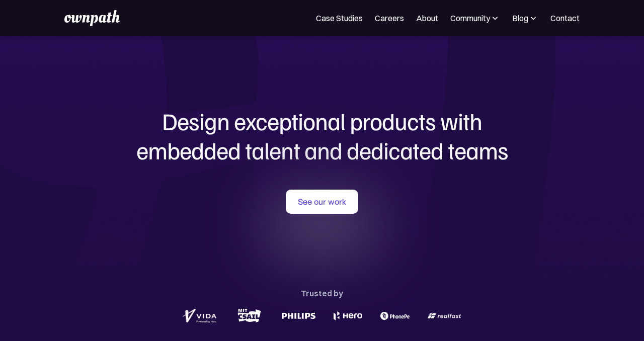 This screenshot has width=644, height=341. I want to click on a: Case Studies, so click(339, 18).